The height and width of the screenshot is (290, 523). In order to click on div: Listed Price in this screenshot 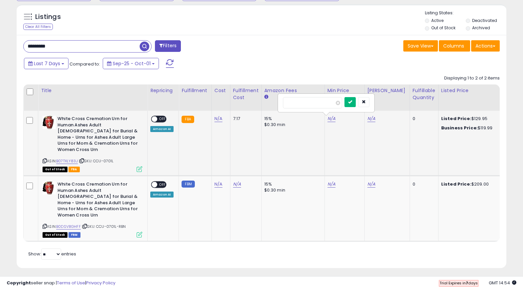, I will do `click(469, 90)`.